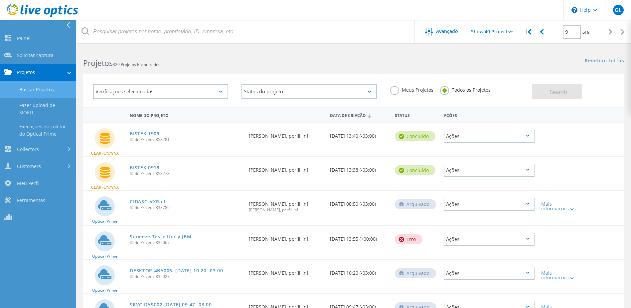 The width and height of the screenshot is (631, 308). What do you see at coordinates (559, 92) in the screenshot?
I see `span: Search` at bounding box center [559, 92].